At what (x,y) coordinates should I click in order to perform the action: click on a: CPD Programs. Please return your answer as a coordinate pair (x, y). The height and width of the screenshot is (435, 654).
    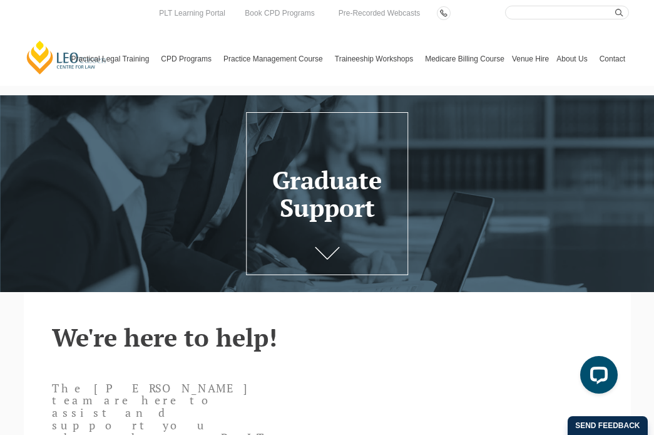
    Looking at the image, I should click on (188, 59).